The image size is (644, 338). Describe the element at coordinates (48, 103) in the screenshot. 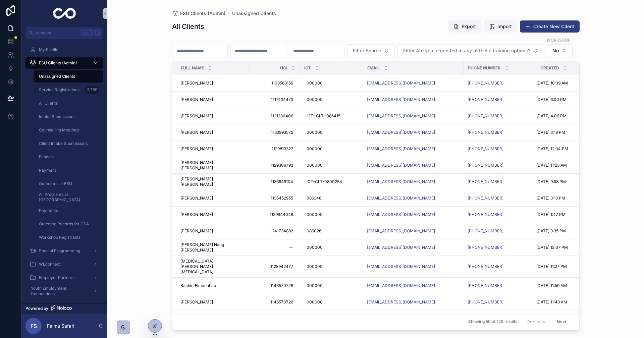

I see `span: All Clients` at that location.